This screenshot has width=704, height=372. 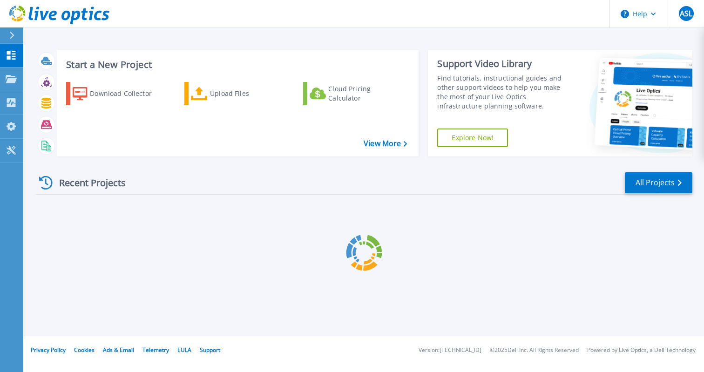 I want to click on div: Support Video Library, so click(x=503, y=64).